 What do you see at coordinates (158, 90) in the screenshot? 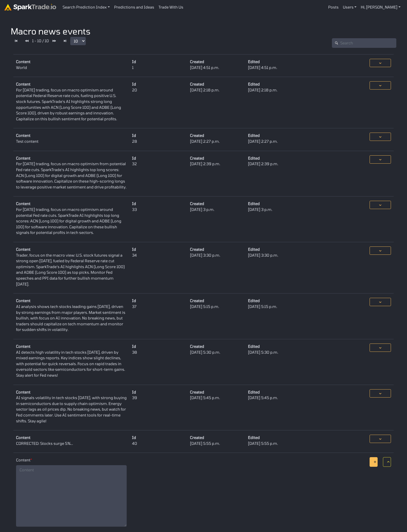
I see `dd: 20` at bounding box center [158, 90].